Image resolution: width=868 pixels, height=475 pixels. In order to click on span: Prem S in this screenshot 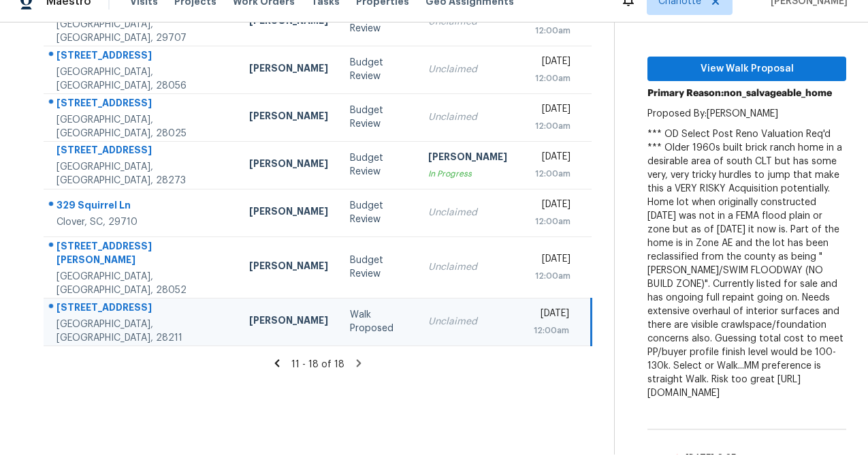, I will do `click(664, 459)`.